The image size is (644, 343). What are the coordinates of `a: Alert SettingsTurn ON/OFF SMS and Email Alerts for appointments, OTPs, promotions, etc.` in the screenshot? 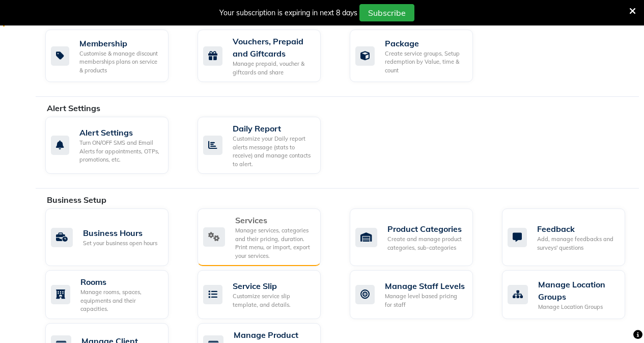 It's located at (113, 145).